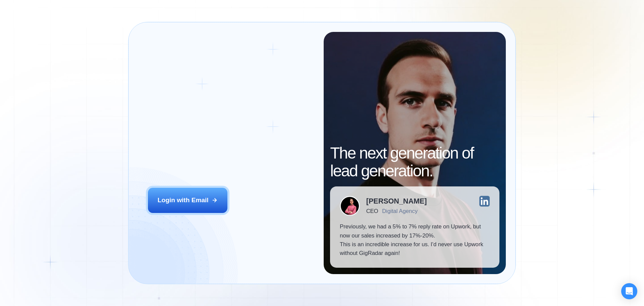 This screenshot has width=644, height=306. What do you see at coordinates (629, 291) in the screenshot?
I see `div: Open Intercom Messenger` at bounding box center [629, 291].